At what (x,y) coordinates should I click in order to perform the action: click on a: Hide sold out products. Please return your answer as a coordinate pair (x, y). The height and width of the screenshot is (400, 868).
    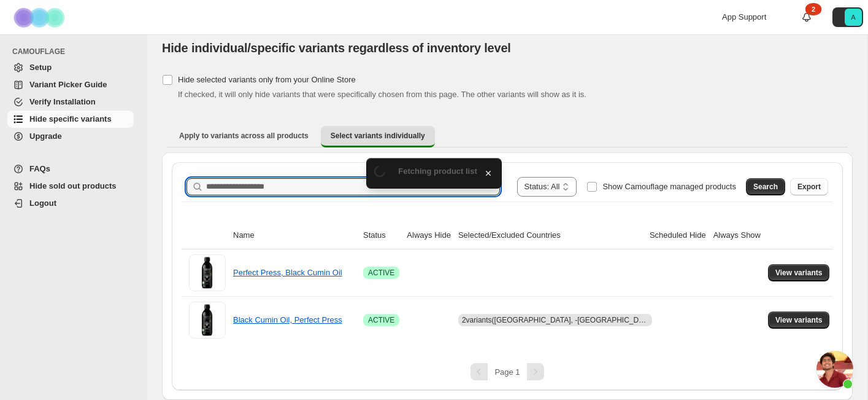
    Looking at the image, I should click on (71, 186).